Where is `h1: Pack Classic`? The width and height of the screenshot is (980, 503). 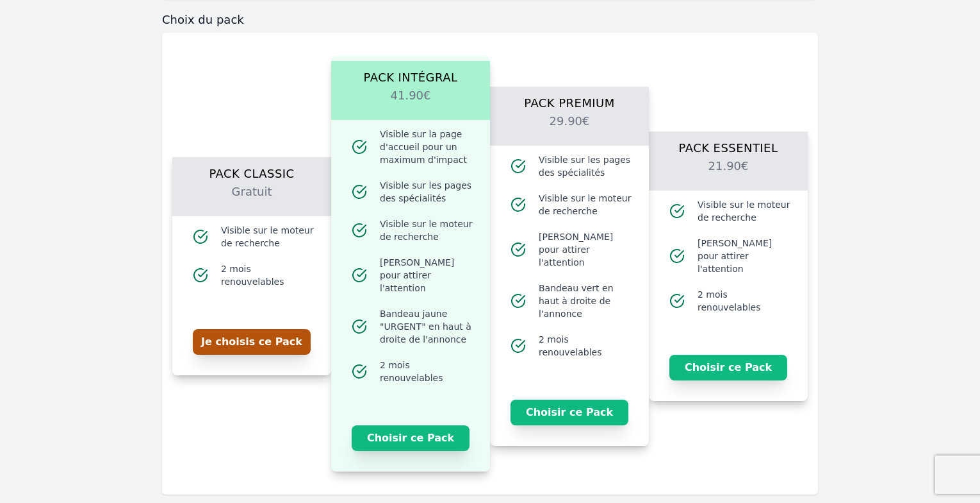
h1: Pack Classic is located at coordinates (252, 170).